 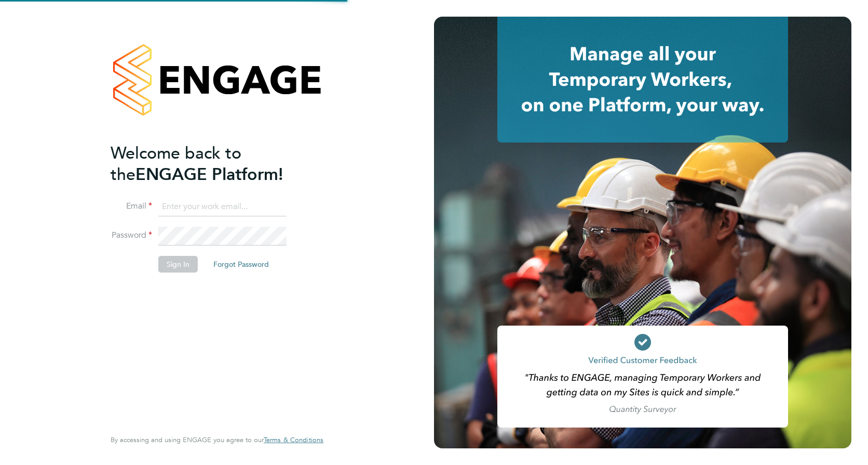 What do you see at coordinates (132, 235) in the screenshot?
I see `label: Password` at bounding box center [132, 235].